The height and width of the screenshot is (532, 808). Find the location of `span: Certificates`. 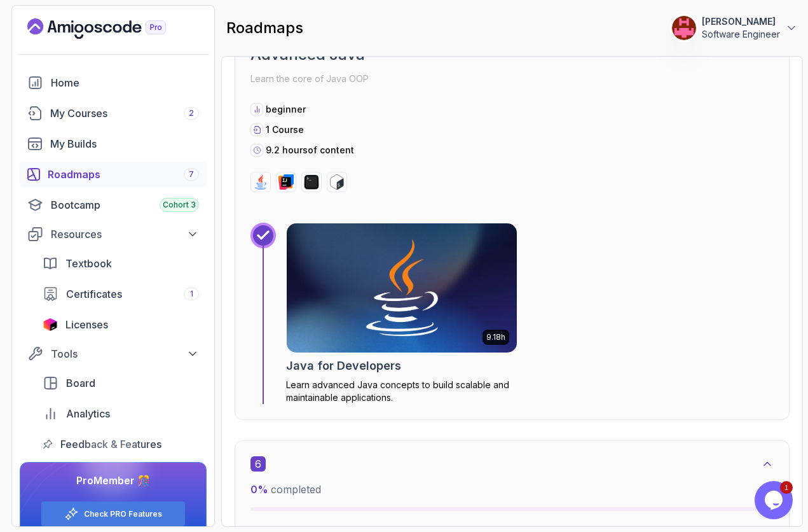

span: Certificates is located at coordinates (94, 294).